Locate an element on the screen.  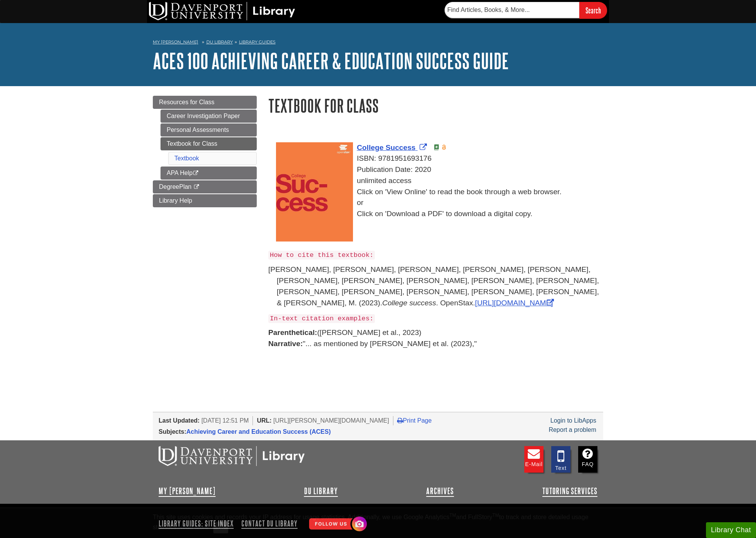
button: Library Chat is located at coordinates (730, 530).